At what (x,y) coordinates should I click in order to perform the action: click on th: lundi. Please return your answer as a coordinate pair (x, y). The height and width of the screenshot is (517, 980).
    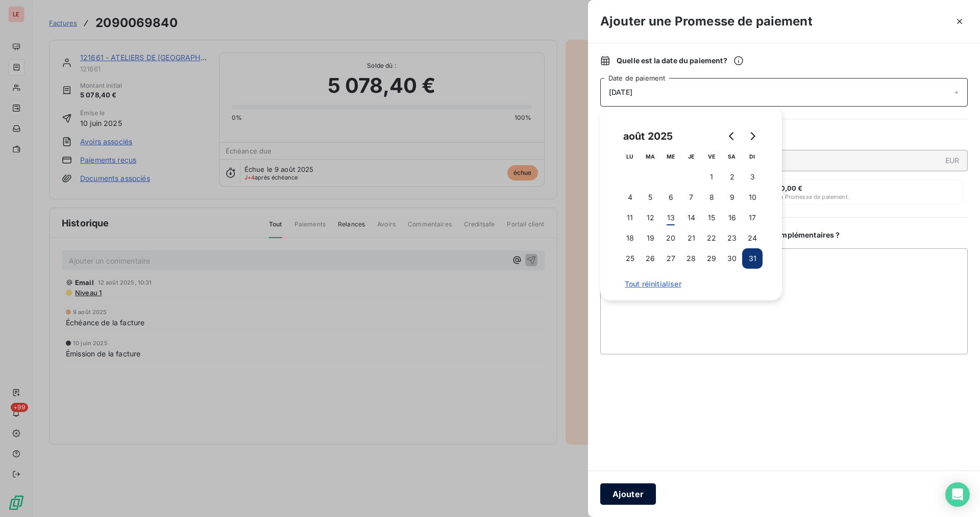
    Looking at the image, I should click on (629, 157).